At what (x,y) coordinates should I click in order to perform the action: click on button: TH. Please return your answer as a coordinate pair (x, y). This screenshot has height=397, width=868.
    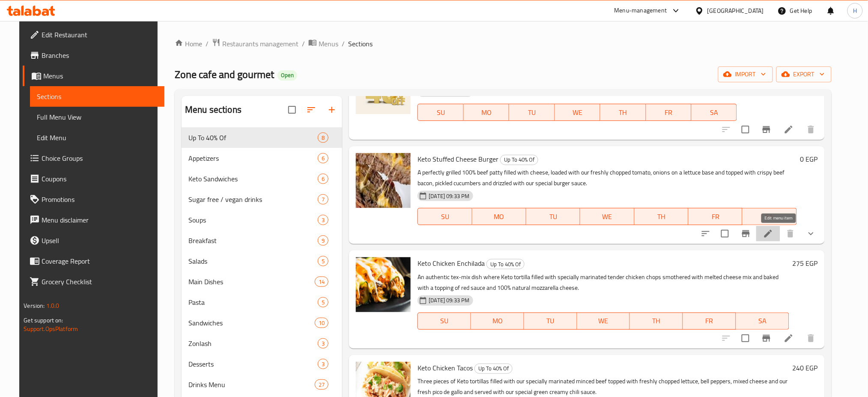
    Looking at the image, I should click on (661, 216).